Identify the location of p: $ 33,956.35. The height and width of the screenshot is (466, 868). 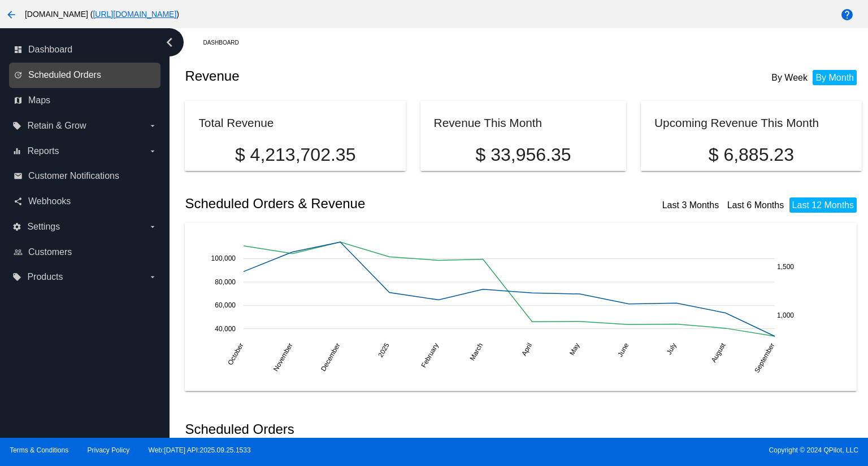
(523, 155).